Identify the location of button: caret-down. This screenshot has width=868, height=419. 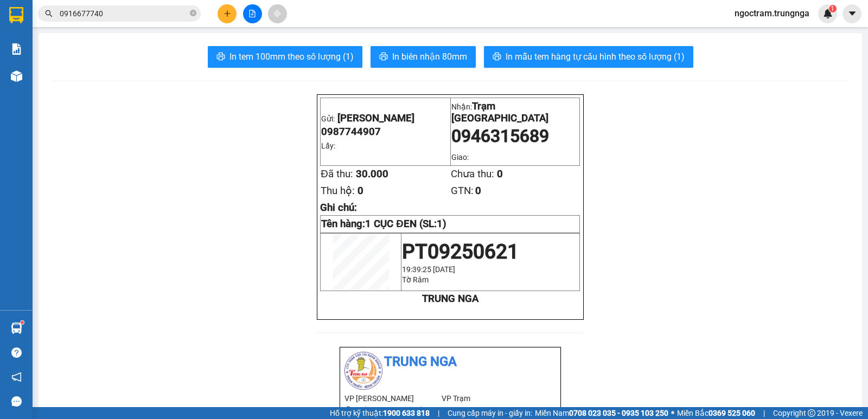
(852, 14).